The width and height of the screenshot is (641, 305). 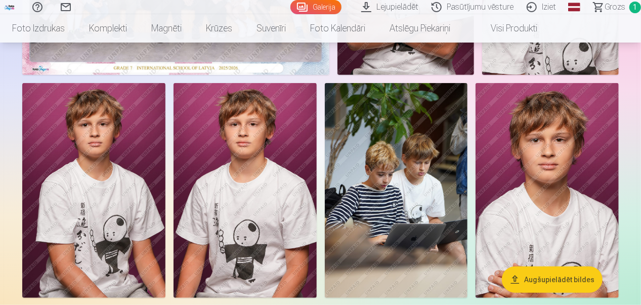 I want to click on a: Foto kalendāri, so click(x=338, y=28).